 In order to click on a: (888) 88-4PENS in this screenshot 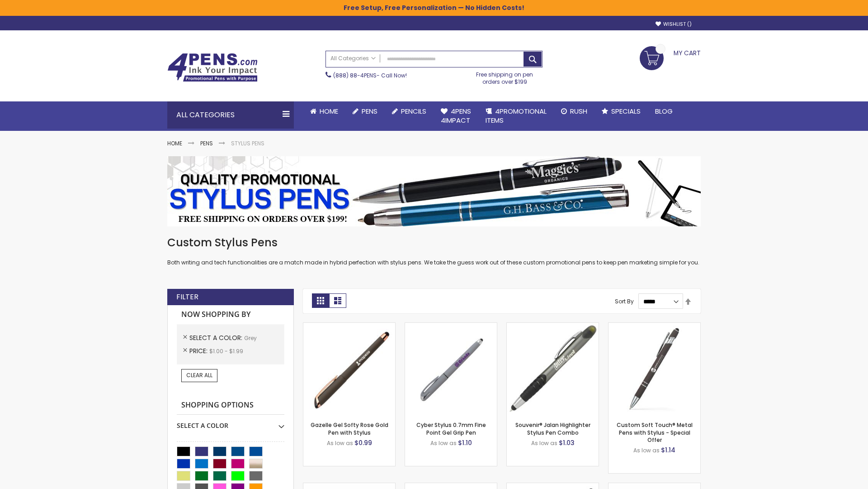, I will do `click(355, 75)`.